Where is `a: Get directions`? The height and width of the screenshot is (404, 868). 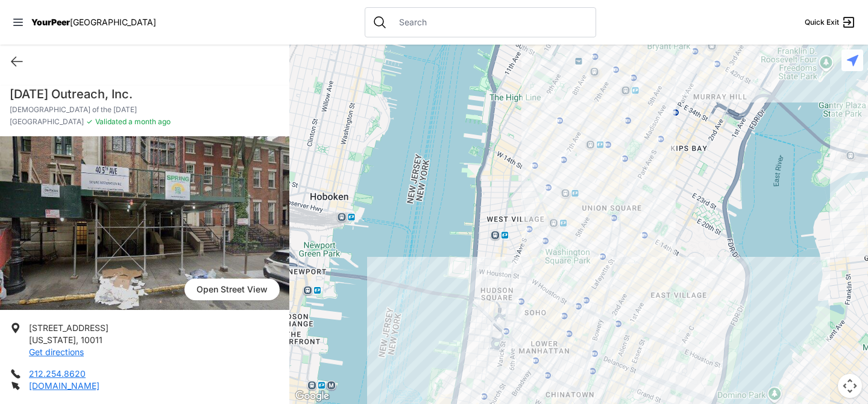
a: Get directions is located at coordinates (56, 351).